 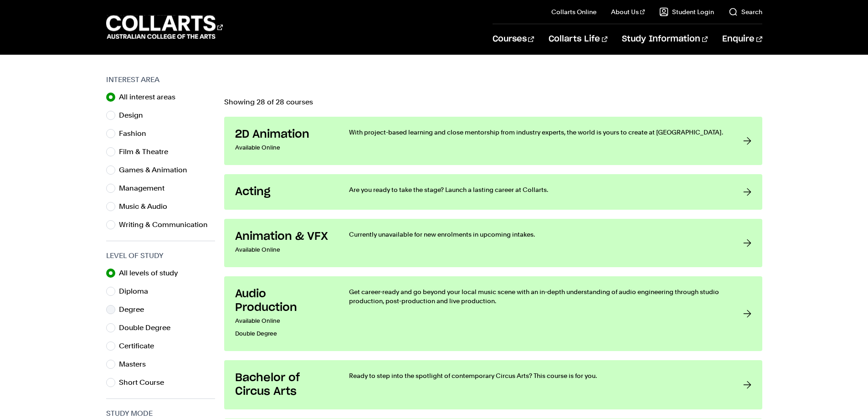 What do you see at coordinates (578, 39) in the screenshot?
I see `a: Collarts Life` at bounding box center [578, 39].